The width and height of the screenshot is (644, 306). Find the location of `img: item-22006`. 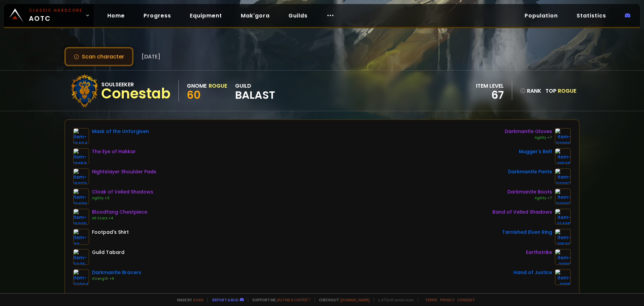

img: item-22006 is located at coordinates (563, 136).